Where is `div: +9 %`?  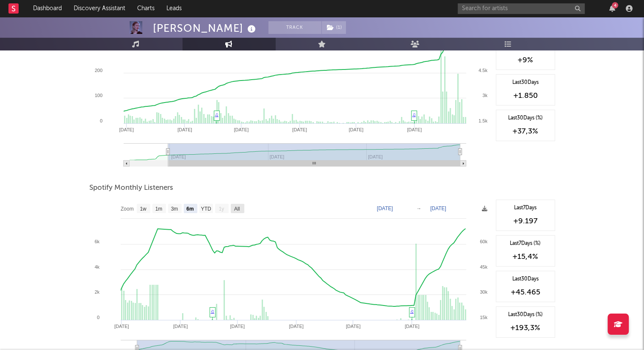
div: +9 % is located at coordinates (525, 60).